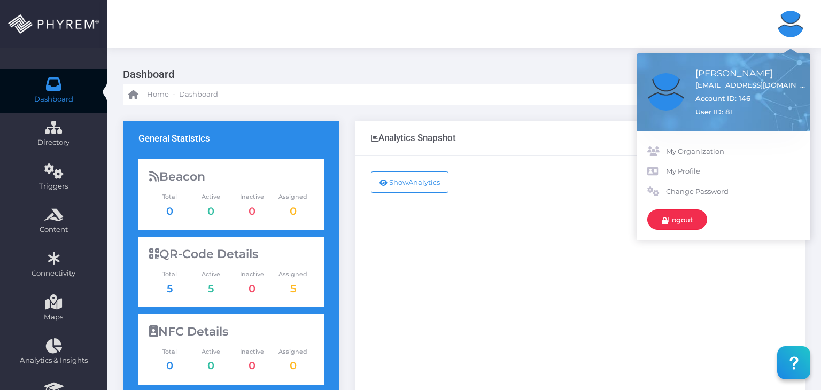 The image size is (821, 390). What do you see at coordinates (53, 230) in the screenshot?
I see `span: Content` at bounding box center [53, 230].